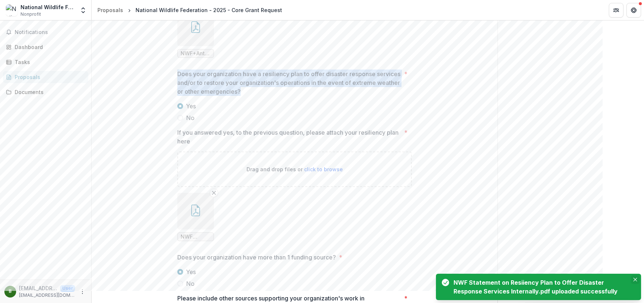  What do you see at coordinates (634, 10) in the screenshot?
I see `button: Get Help` at bounding box center [634, 10].